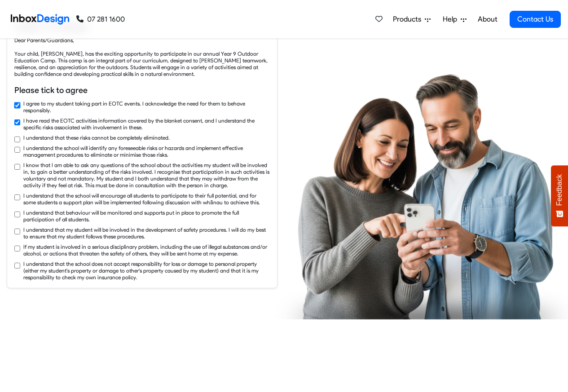  Describe the element at coordinates (146, 216) in the screenshot. I see `label: I understand that behaviour will be monitored and supports put in place to promote the full parti...` at that location.